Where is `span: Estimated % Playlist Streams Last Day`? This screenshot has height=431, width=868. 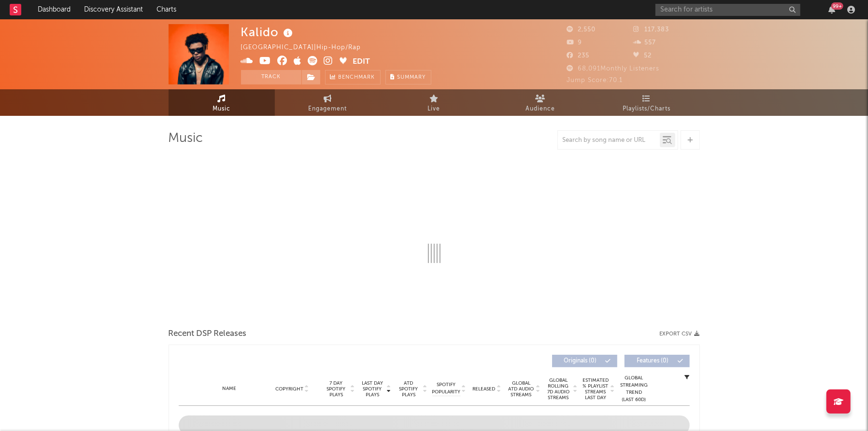 span: Estimated % Playlist Streams Last Day is located at coordinates (596, 389).